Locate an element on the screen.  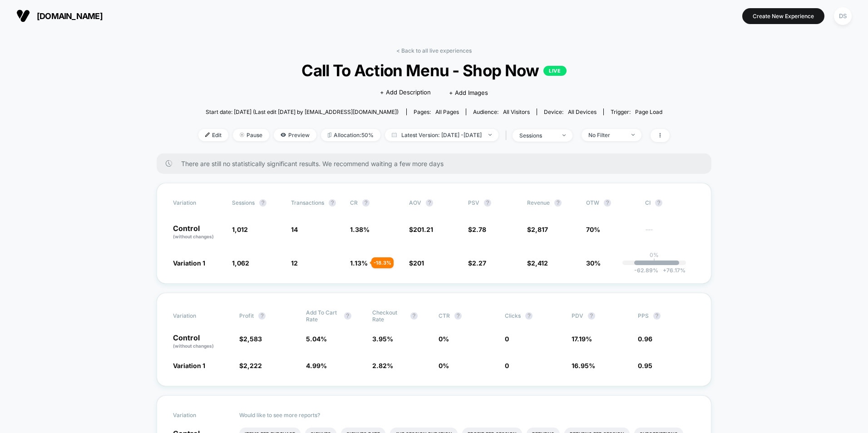
span: 2,222 is located at coordinates (252, 366).